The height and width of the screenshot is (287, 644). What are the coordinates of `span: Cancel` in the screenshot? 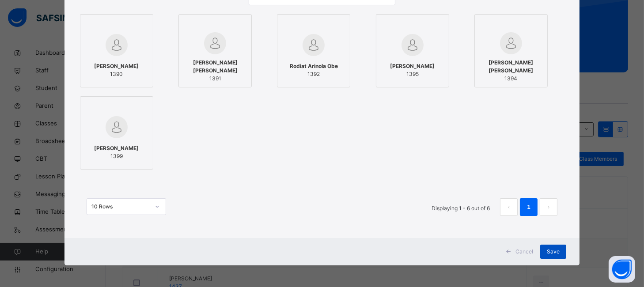 It's located at (524, 252).